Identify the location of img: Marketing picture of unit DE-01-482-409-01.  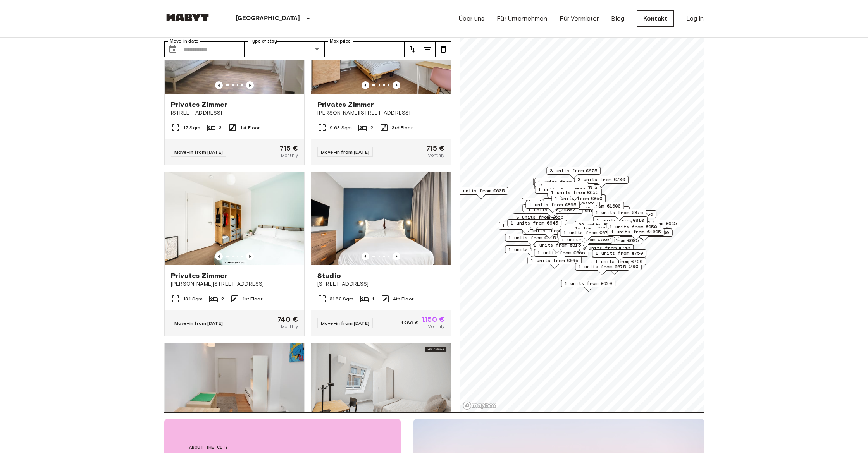
(381, 218).